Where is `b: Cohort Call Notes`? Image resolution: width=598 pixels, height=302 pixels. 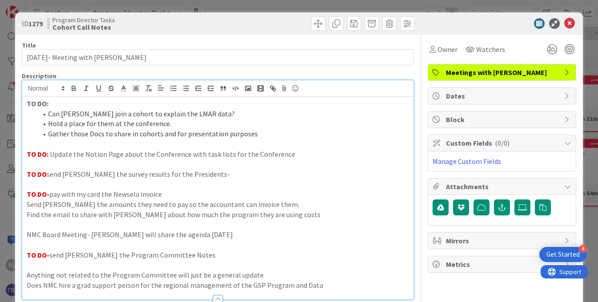 b: Cohort Call Notes is located at coordinates (84, 27).